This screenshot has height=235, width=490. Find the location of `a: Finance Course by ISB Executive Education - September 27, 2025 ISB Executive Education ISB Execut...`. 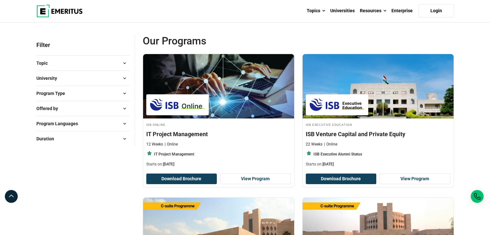

a: Finance Course by ISB Executive Education - September 27, 2025 ISB Executive Education ISB Execut... is located at coordinates (378, 112).